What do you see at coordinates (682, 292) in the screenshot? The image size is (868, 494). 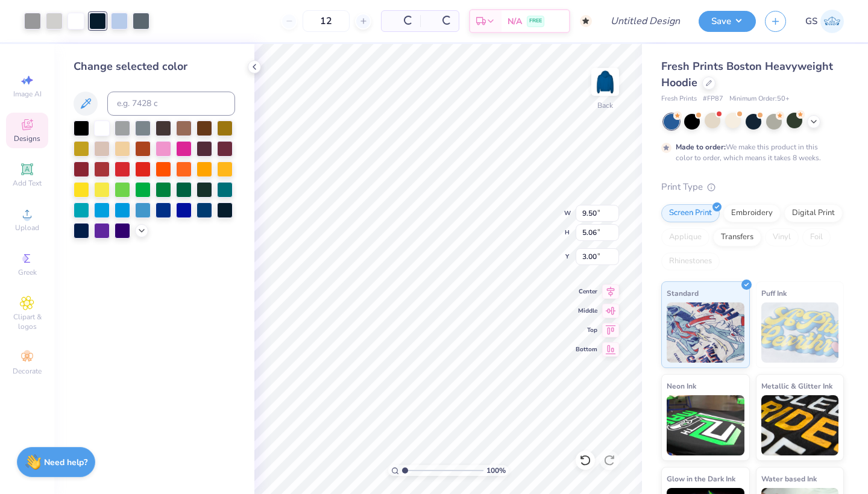 I see `span: Standard` at bounding box center [682, 292].